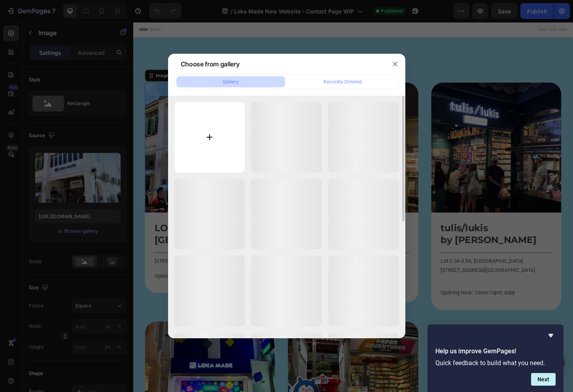 The width and height of the screenshot is (573, 392). What do you see at coordinates (231, 82) in the screenshot?
I see `div: Gallery` at bounding box center [231, 82].